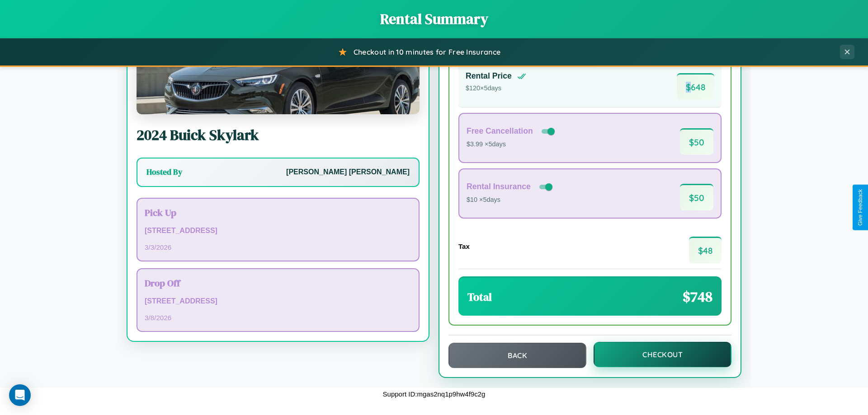  What do you see at coordinates (510, 200) in the screenshot?
I see `p: $10 × 5 days` at bounding box center [510, 200].